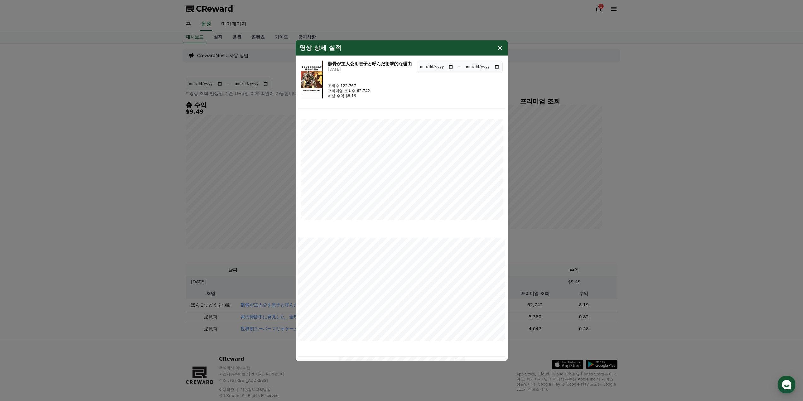  Describe the element at coordinates (22, 208) in the screenshot. I see `a: 홈` at that location.